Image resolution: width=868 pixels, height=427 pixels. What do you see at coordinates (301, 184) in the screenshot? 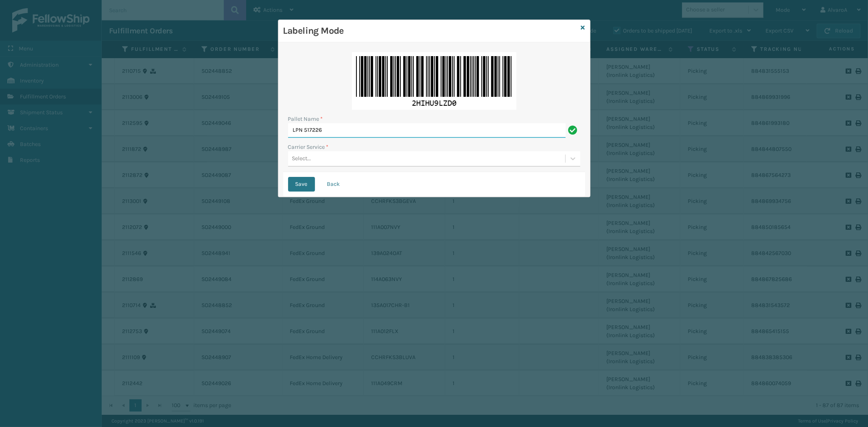
I see `button: Save` at bounding box center [301, 184].